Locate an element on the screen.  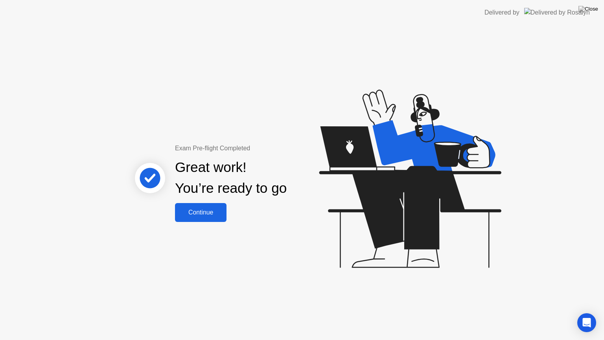
div: Exam Pre-flight Completed is located at coordinates (256, 148).